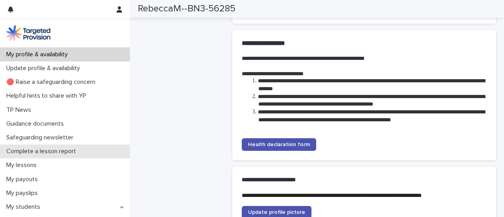  What do you see at coordinates (39, 54) in the screenshot?
I see `p: My profile & availability` at bounding box center [39, 54].